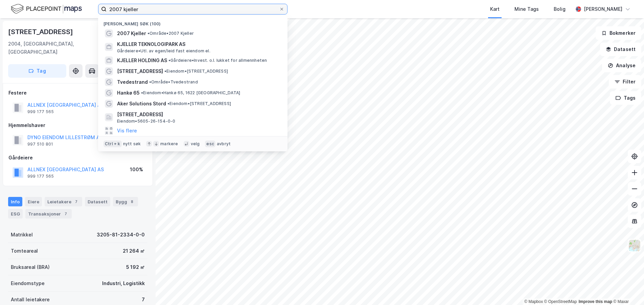  What do you see at coordinates (169, 144) in the screenshot?
I see `div: markere` at bounding box center [169, 144].